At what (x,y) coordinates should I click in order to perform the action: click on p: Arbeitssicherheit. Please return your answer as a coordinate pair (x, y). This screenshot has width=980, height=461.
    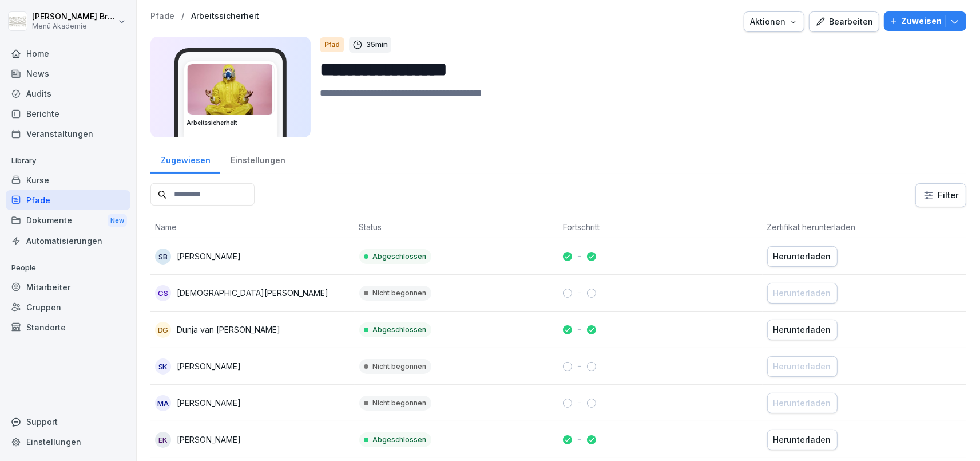
    Looking at the image, I should click on (225, 16).